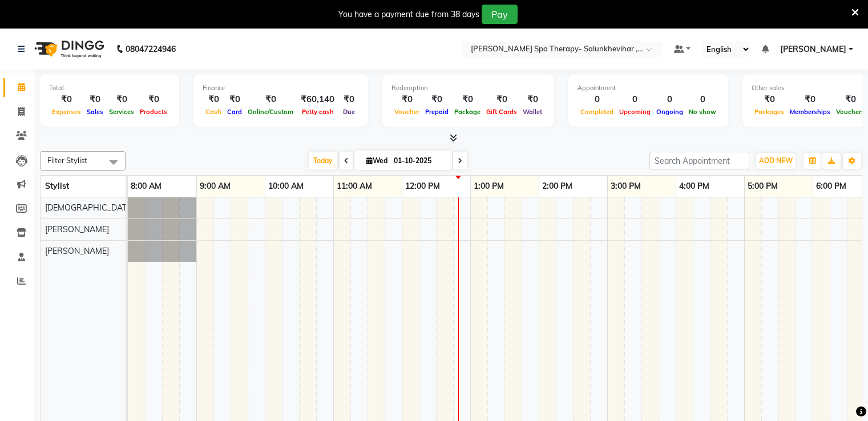  What do you see at coordinates (776, 161) in the screenshot?
I see `button: ADD NEW` at bounding box center [776, 161].